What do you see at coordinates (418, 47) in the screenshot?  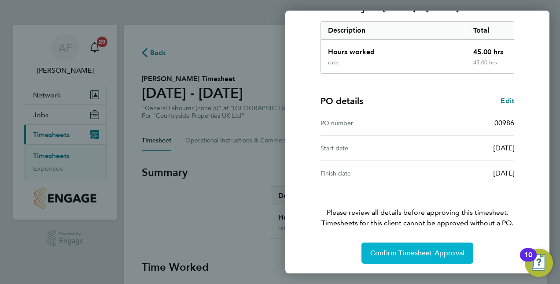 I see `div: Summary of 25 - 31 Aug 2025` at bounding box center [418, 47].